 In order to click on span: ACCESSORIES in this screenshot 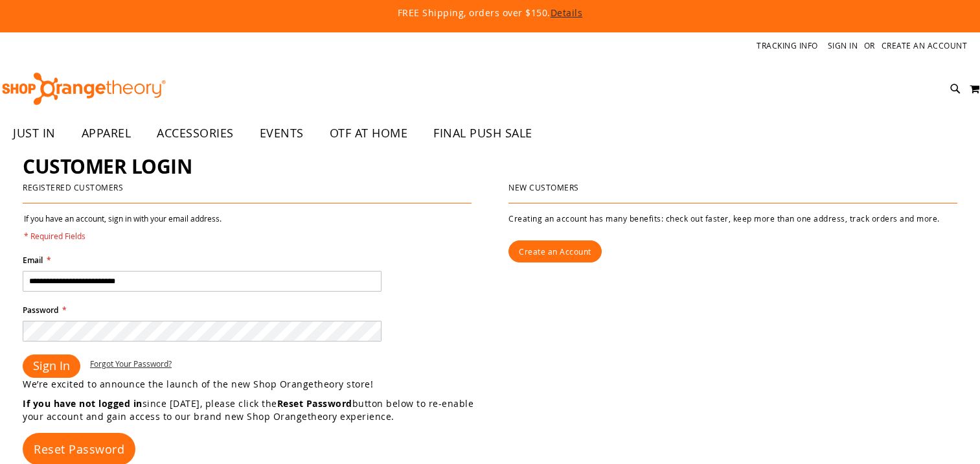, I will do `click(195, 133)`.